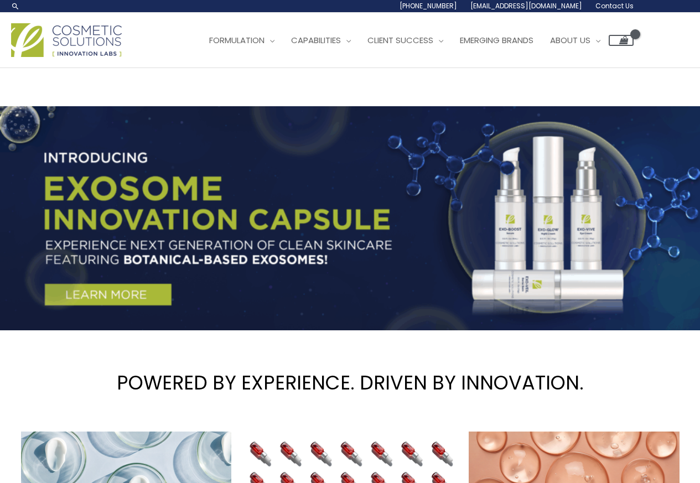 The width and height of the screenshot is (700, 483). Describe the element at coordinates (496, 40) in the screenshot. I see `a: Emerging Brands` at that location.